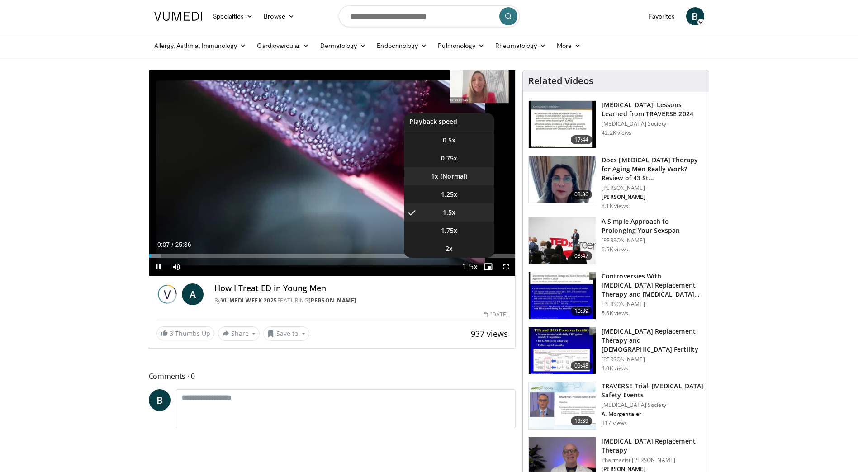 The image size is (858, 472). Describe the element at coordinates (176, 267) in the screenshot. I see `button: Mute` at that location.